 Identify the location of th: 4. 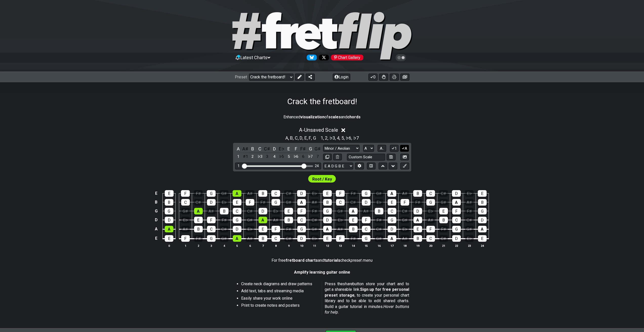
(224, 246).